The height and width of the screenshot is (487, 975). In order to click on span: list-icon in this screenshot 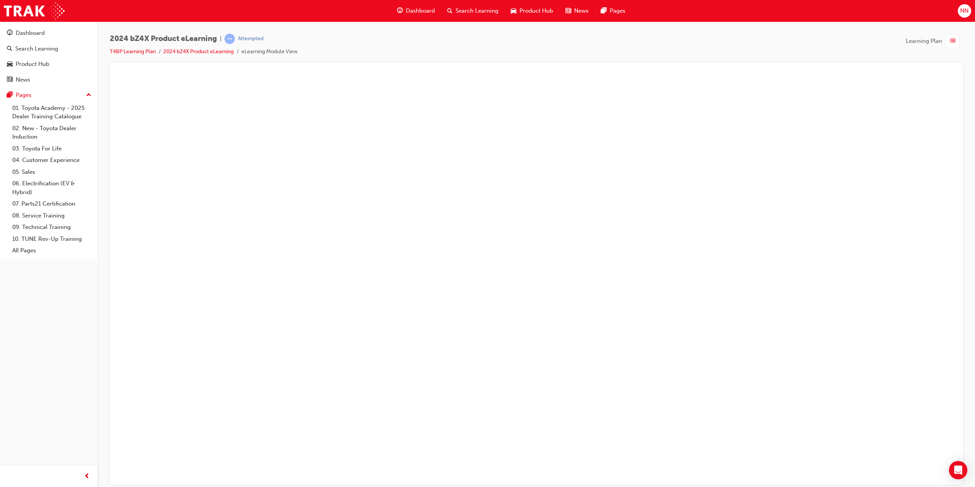, I will do `click(952, 41)`.